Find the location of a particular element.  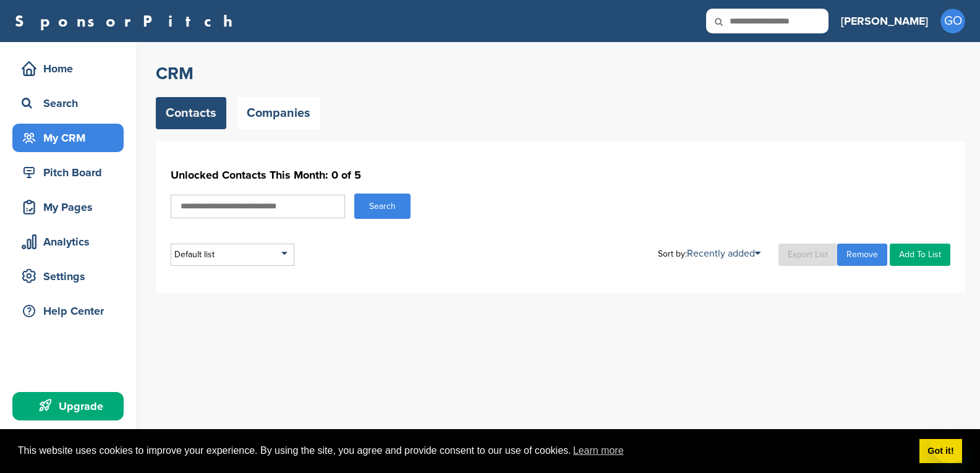

a: learn more about cookies is located at coordinates (599, 451).